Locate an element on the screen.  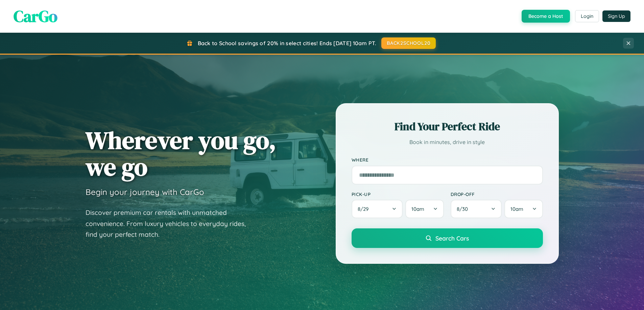
label: Drop-off is located at coordinates (497, 194).